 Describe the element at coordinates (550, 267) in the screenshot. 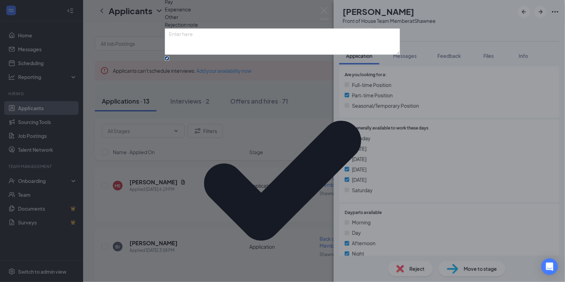

I see `div: Open Intercom Messenger` at that location.